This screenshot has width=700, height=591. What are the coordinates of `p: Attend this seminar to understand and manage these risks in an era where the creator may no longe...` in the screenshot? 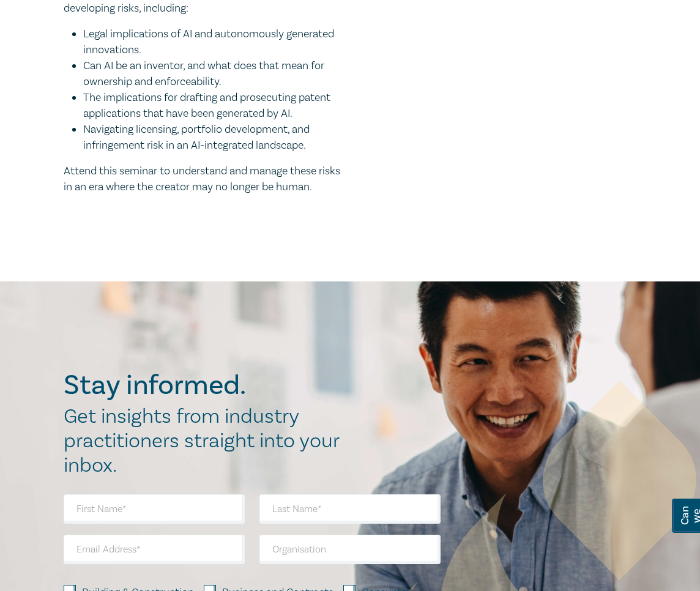 It's located at (204, 179).